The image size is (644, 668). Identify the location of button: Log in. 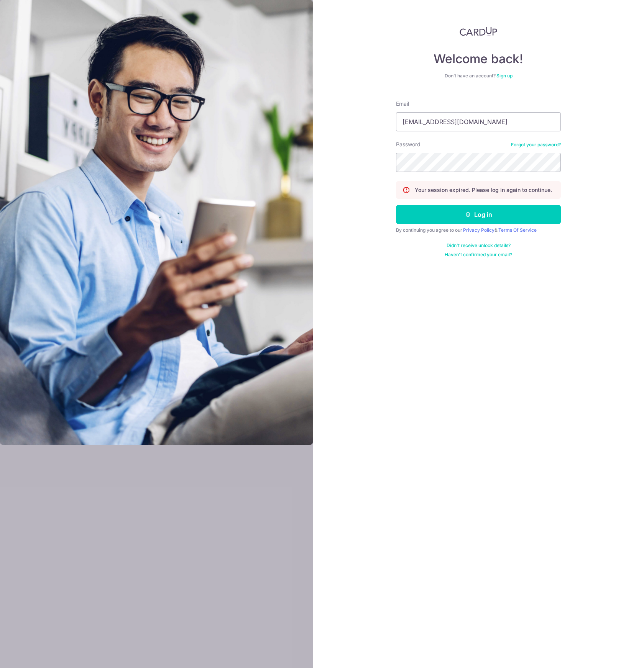
(478, 215).